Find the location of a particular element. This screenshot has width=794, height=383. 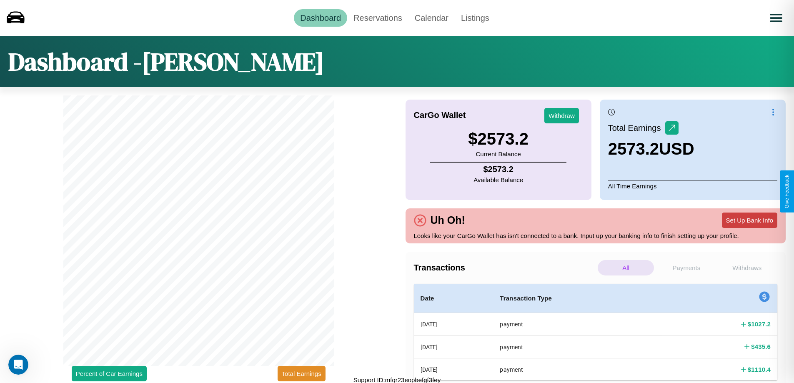

p: Current Balance is located at coordinates (498, 154).